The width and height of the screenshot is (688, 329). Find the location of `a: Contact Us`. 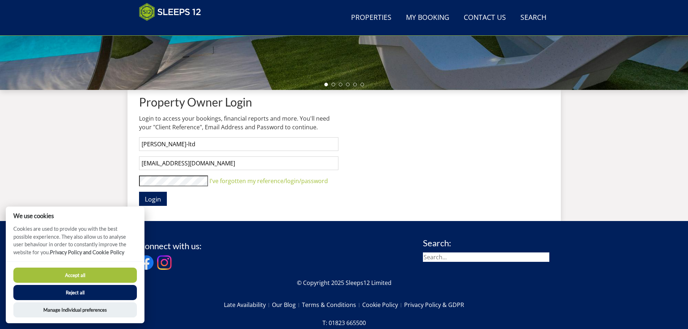

a: Contact Us is located at coordinates (485, 18).